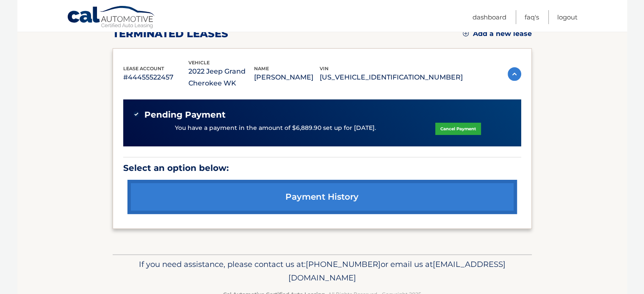 This screenshot has width=644, height=294. What do you see at coordinates (458, 128) in the screenshot?
I see `a: Cancel Payment` at bounding box center [458, 128].